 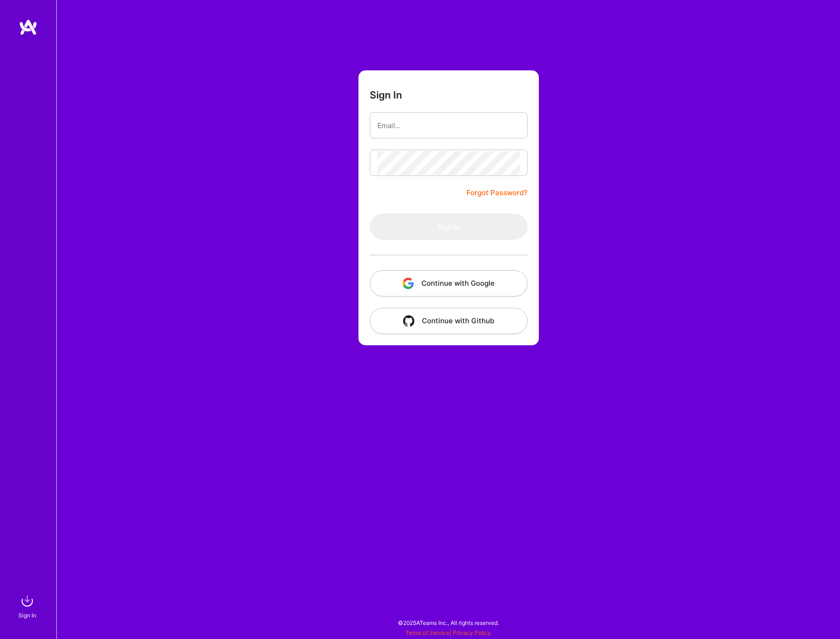 What do you see at coordinates (27, 615) in the screenshot?
I see `div: Sign In` at bounding box center [27, 615].